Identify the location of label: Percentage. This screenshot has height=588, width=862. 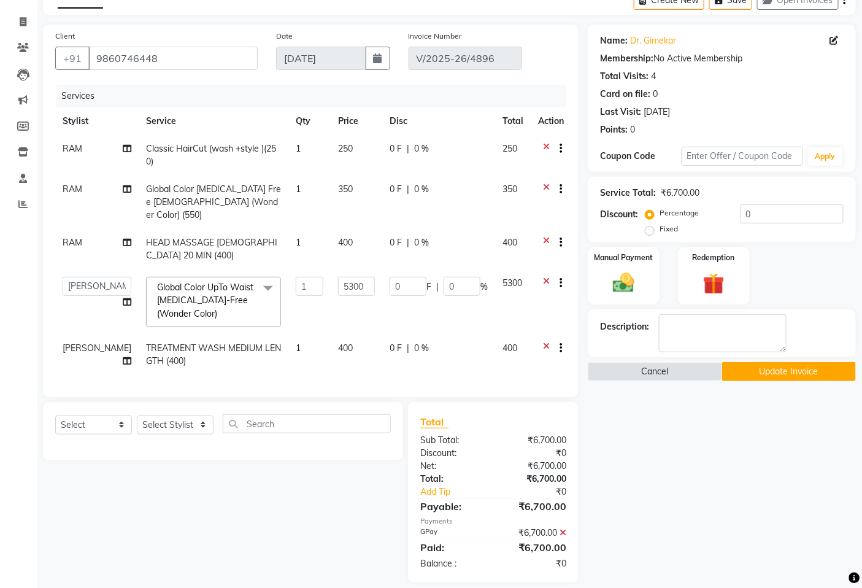
(679, 213).